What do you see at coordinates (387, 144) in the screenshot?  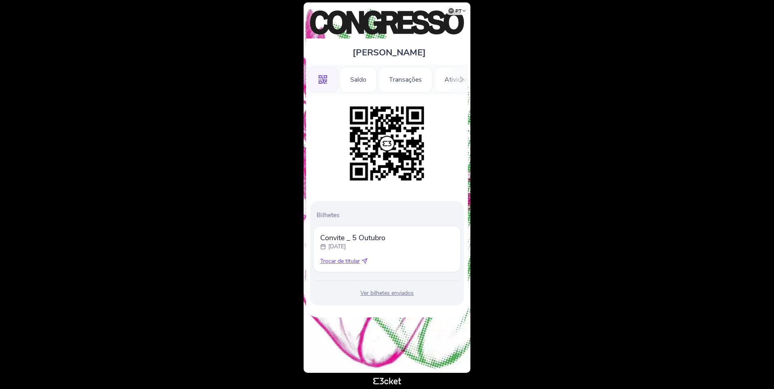 I see `img: a1dd25475876413a9b2bdaf50132395c.png` at bounding box center [387, 144].